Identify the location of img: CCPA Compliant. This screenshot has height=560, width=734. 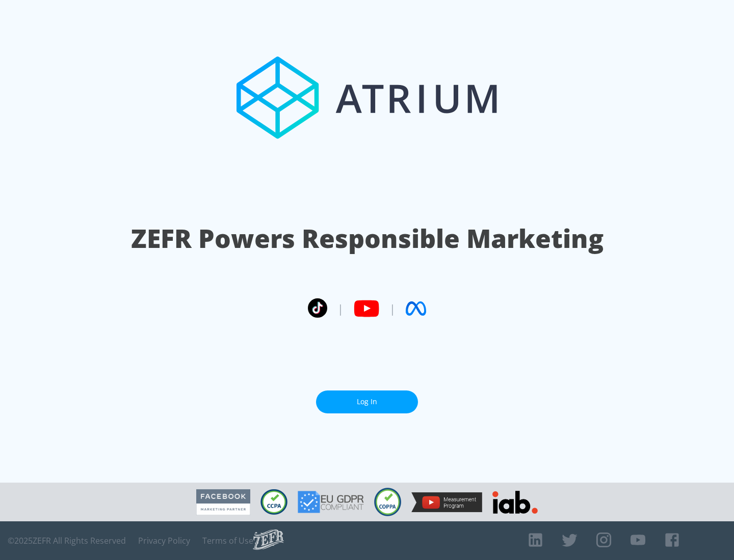
(274, 502).